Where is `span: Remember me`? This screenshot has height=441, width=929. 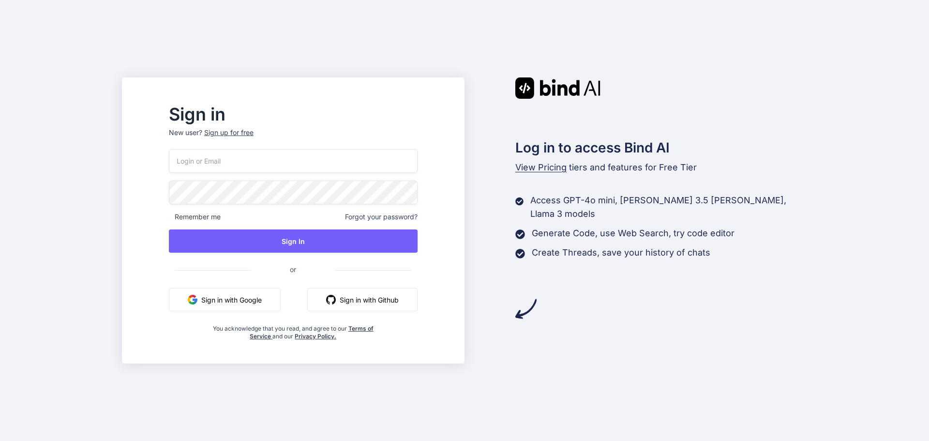 span: Remember me is located at coordinates (195, 217).